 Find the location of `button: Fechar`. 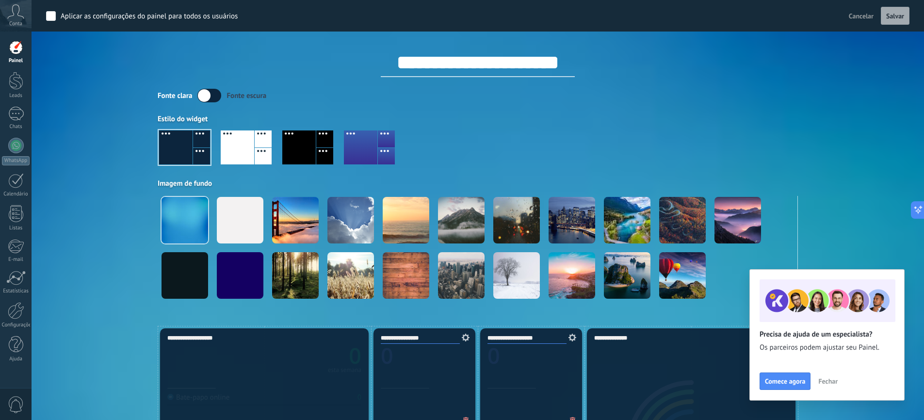

button: Fechar is located at coordinates (828, 381).